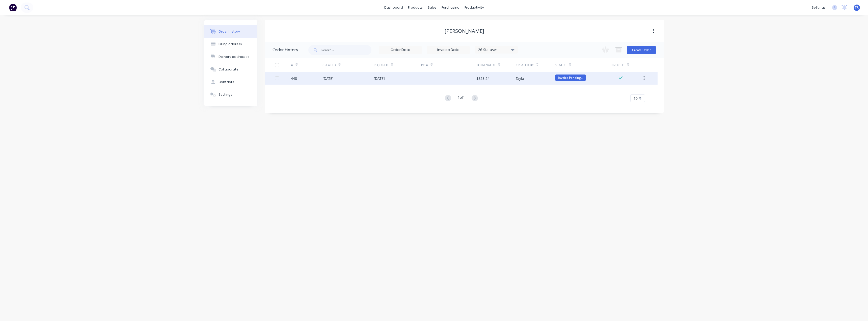  Describe the element at coordinates (231, 82) in the screenshot. I see `button: Contacts` at that location.